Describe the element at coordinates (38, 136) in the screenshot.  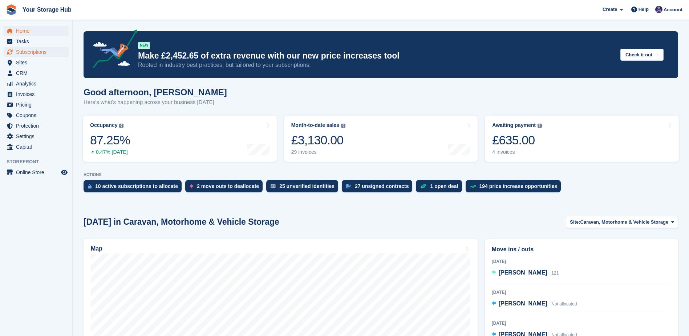
I see `span: Settings` at that location.